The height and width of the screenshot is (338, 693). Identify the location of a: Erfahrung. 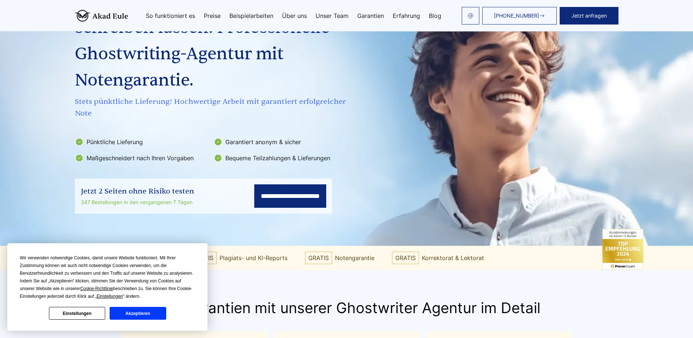
(406, 16).